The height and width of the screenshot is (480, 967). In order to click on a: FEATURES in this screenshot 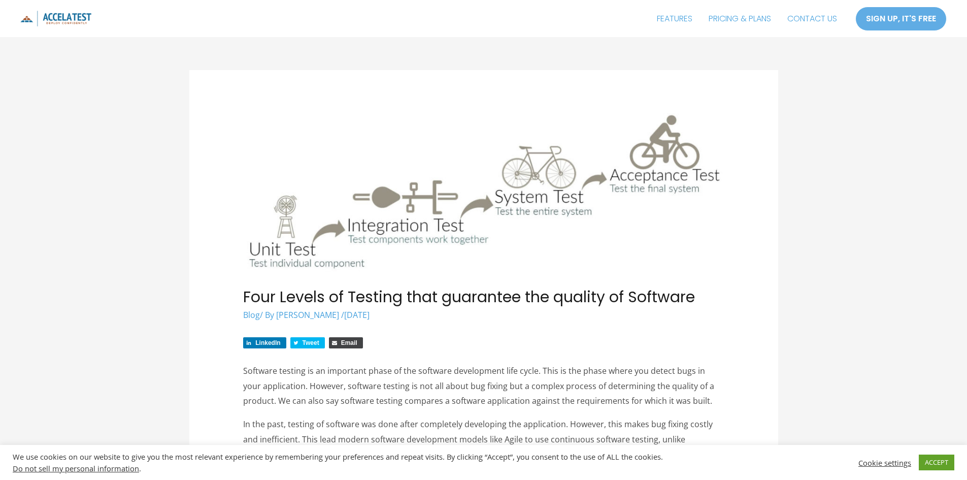, I will do `click(675, 19)`.